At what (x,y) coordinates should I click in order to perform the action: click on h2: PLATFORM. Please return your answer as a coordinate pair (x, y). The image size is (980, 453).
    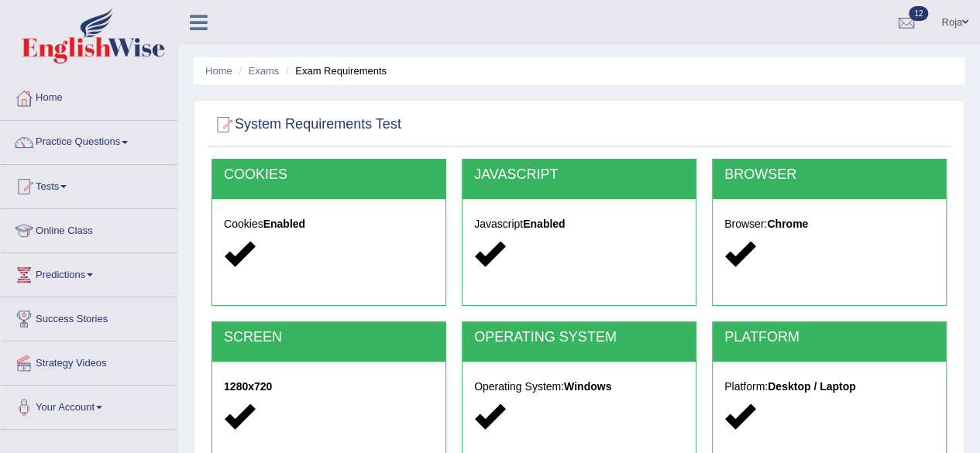
    Looking at the image, I should click on (829, 338).